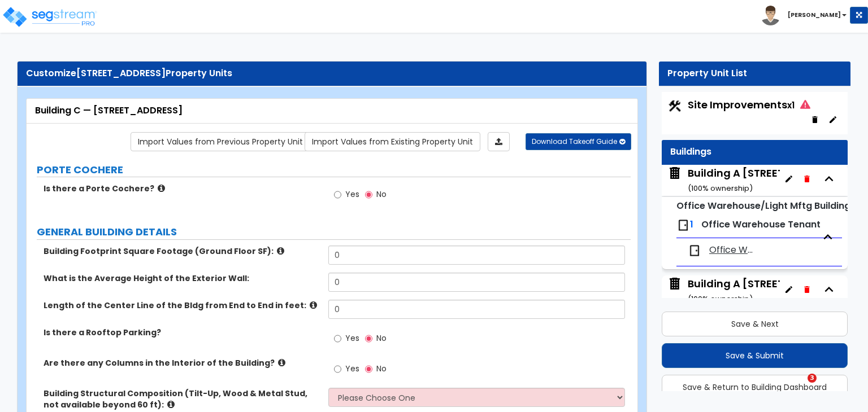 The image size is (868, 412). Describe the element at coordinates (754, 356) in the screenshot. I see `button: Save & Submit` at that location.